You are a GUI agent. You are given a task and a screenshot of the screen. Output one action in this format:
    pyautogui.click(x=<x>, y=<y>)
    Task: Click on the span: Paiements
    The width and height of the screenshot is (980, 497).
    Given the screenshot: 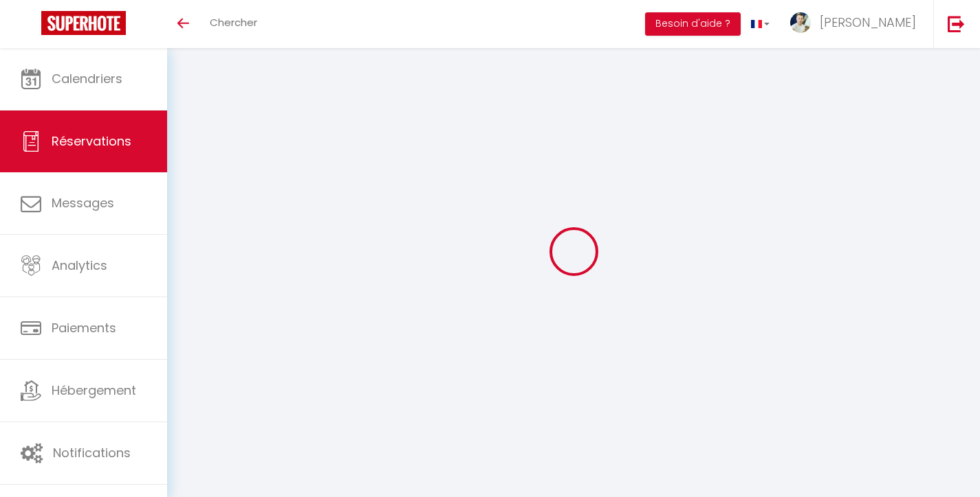 What is the action you would take?
    pyautogui.click(x=84, y=327)
    